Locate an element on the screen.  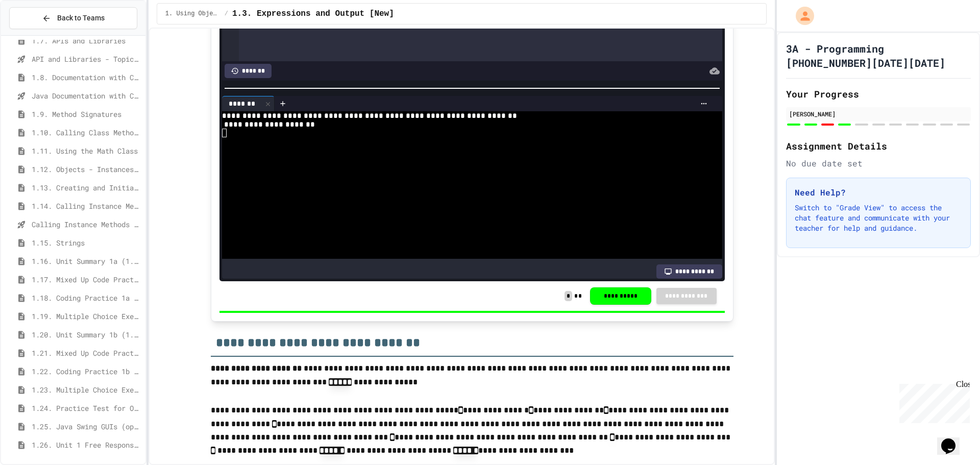
span: 1.11. Using the Math Class is located at coordinates (86, 150).